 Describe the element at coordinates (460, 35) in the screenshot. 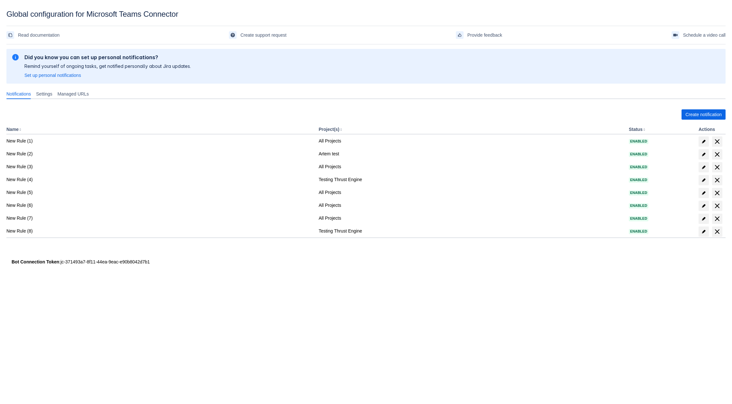

I see `span: feedback` at that location.